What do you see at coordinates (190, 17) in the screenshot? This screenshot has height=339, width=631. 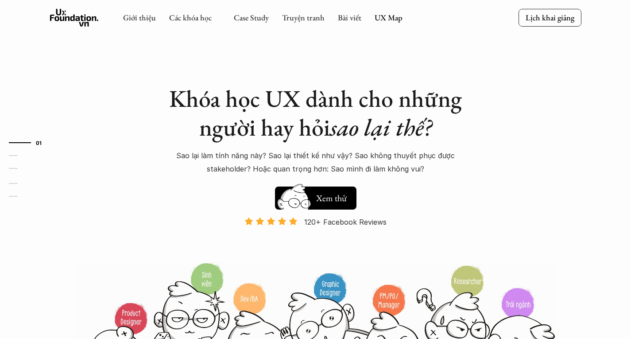 I see `a: Các khóa học` at bounding box center [190, 17].